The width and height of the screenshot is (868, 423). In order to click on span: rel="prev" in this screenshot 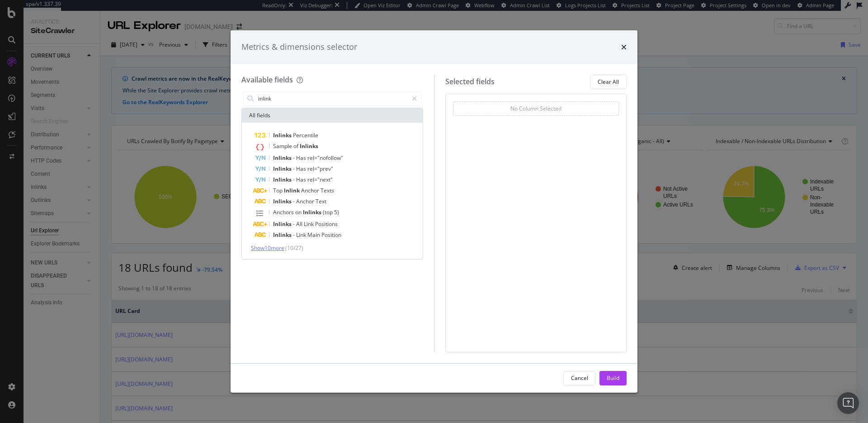, I will do `click(321, 168)`.